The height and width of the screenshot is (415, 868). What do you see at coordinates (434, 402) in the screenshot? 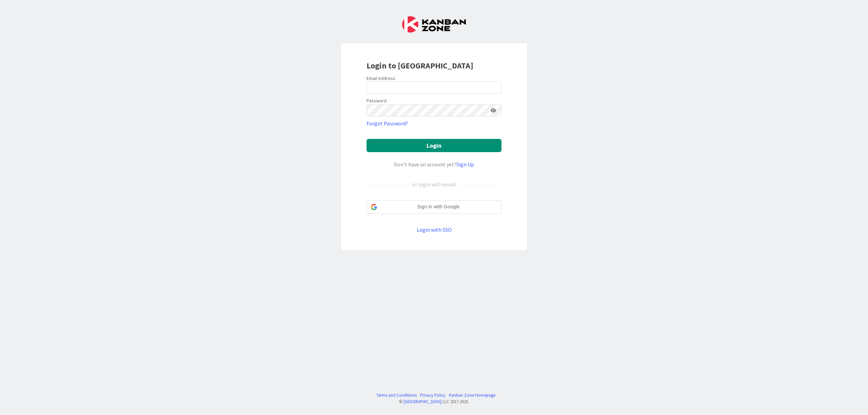
I see `div: © LLC 2017- 2025 .` at bounding box center [434, 402].